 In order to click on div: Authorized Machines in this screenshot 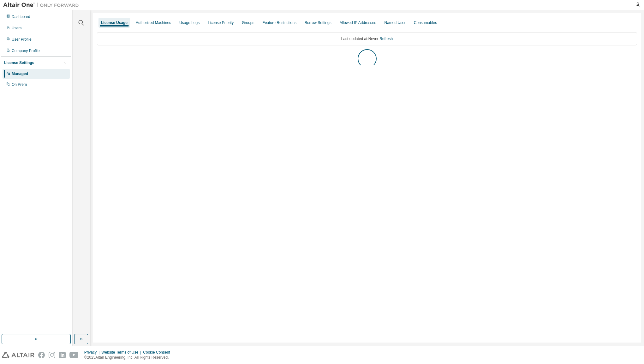, I will do `click(153, 23)`.